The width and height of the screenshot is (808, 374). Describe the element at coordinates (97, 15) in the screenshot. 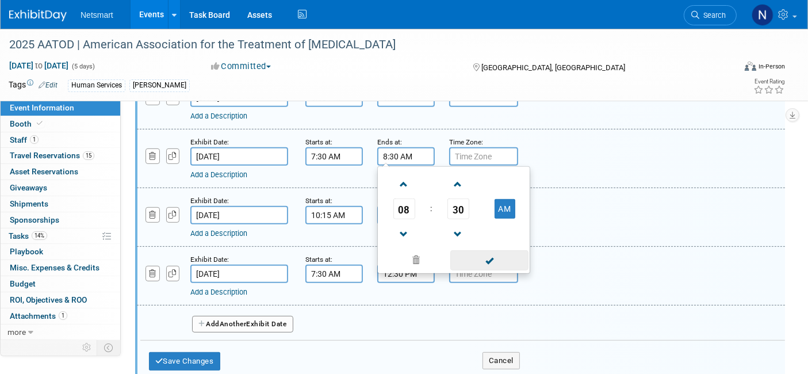

I see `span: Netsmart` at that location.